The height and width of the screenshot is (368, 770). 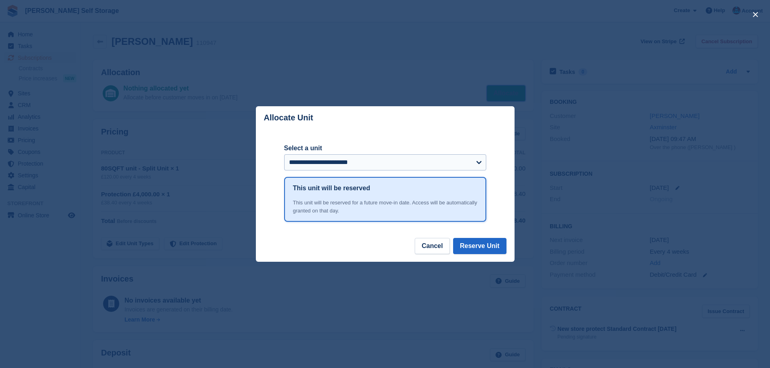 I want to click on p: Allocate Unit, so click(x=288, y=118).